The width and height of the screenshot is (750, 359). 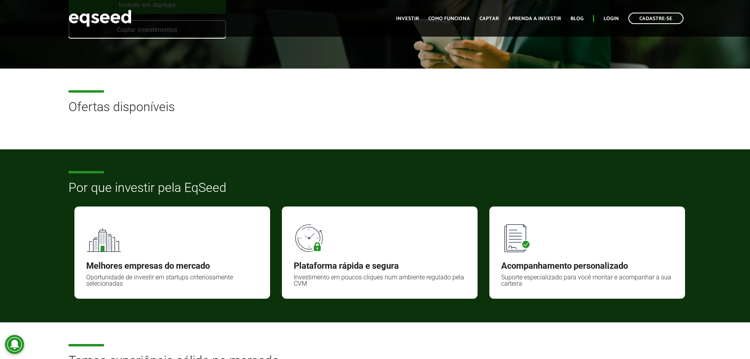 What do you see at coordinates (375, 113) in the screenshot?
I see `h2: Ofertas disponíveis` at bounding box center [375, 113].